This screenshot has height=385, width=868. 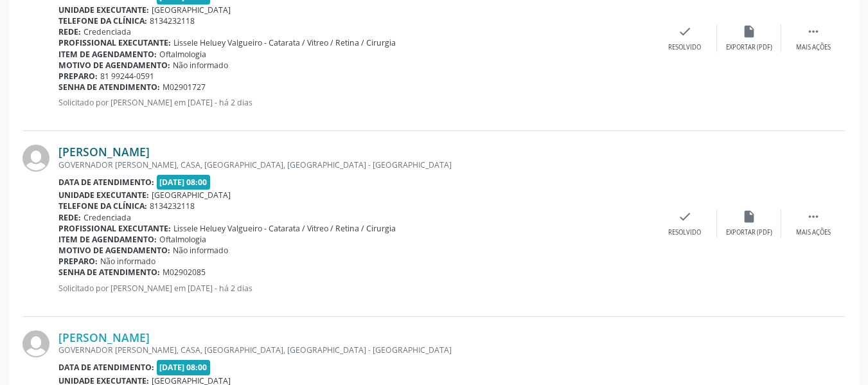 I want to click on span: M02902085, so click(x=184, y=272).